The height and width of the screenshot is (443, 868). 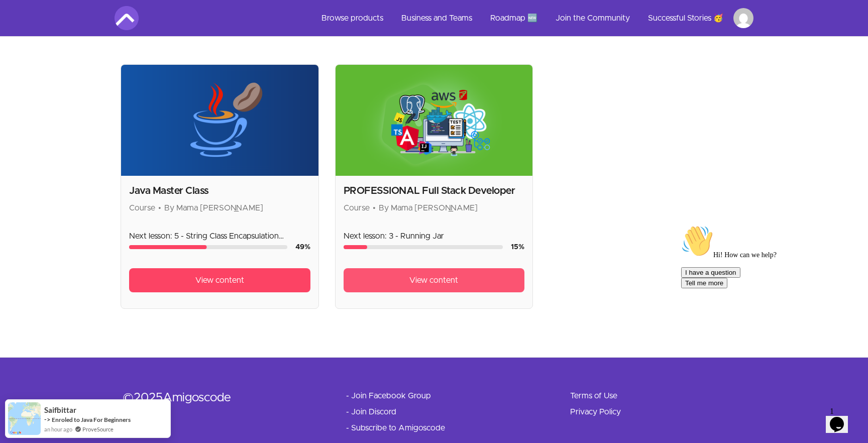 I want to click on a: - Join Facebook Group, so click(x=389, y=396).